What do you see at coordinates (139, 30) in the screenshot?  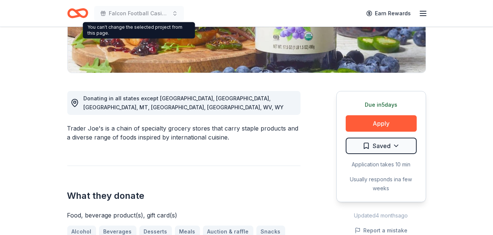 I see `div: You can't change the selected project from this page.` at bounding box center [139, 30].